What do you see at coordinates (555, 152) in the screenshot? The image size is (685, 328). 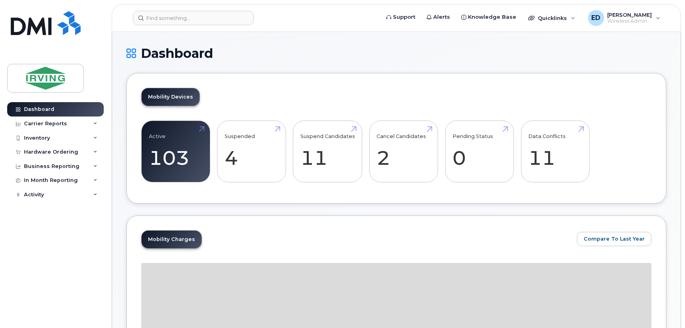 I see `a: Data Conflicts 11` at bounding box center [555, 152].